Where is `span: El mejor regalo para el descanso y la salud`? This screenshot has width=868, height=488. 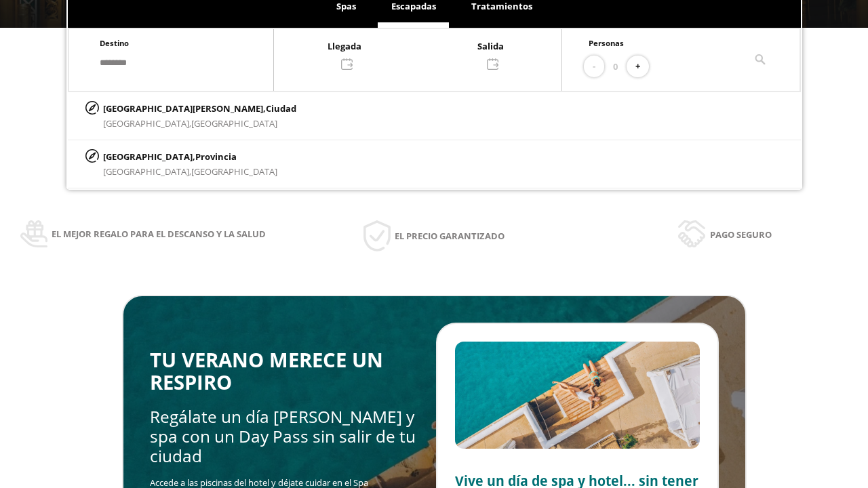
span: El mejor regalo para el descanso y la salud is located at coordinates (158, 234).